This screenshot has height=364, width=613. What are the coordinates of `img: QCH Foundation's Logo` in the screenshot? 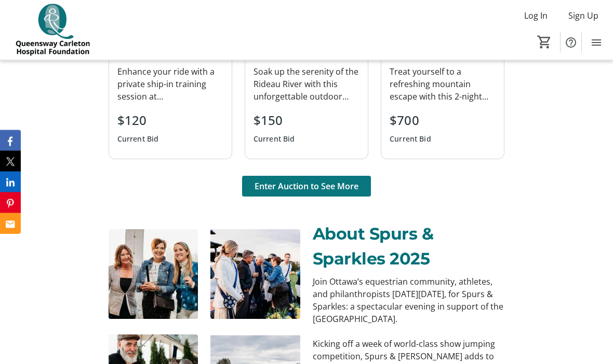 It's located at (52, 30).